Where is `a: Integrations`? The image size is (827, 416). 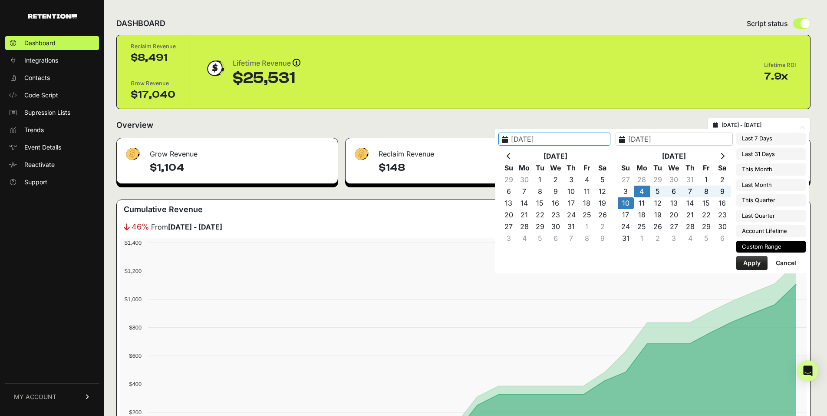 a: Integrations is located at coordinates (52, 60).